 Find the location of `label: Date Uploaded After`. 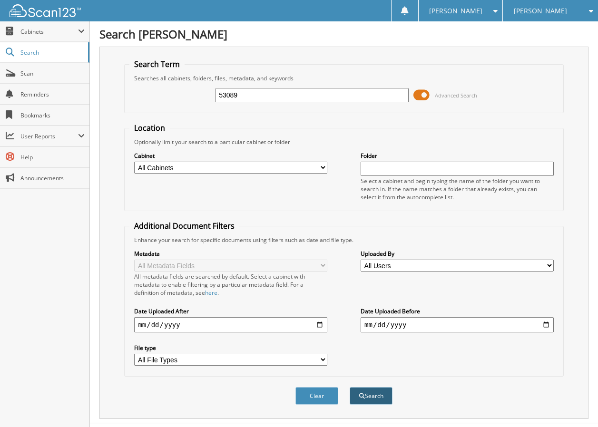

label: Date Uploaded After is located at coordinates (231, 311).